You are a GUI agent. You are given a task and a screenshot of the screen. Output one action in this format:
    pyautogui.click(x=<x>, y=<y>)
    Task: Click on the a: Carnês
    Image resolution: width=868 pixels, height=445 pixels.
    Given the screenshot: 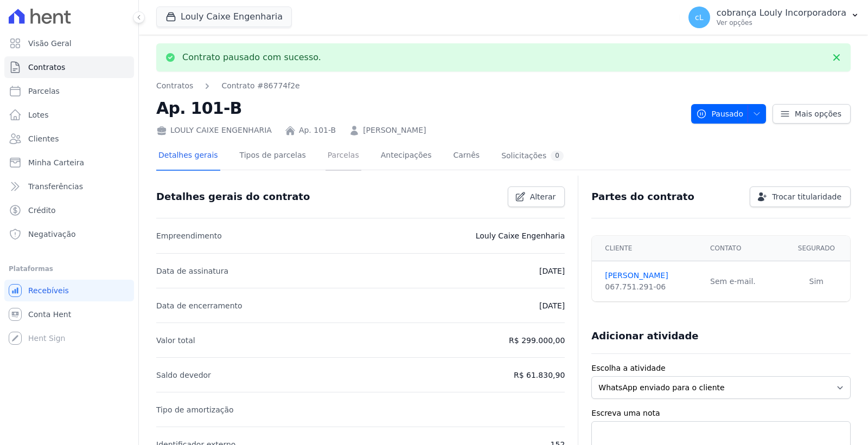 What is the action you would take?
    pyautogui.click(x=466, y=156)
    